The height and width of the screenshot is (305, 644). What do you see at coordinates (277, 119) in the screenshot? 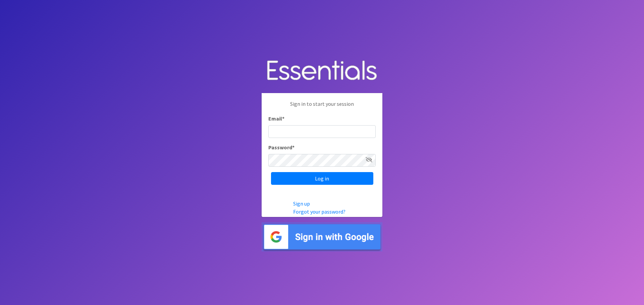
I see `label: Email` at bounding box center [277, 119].